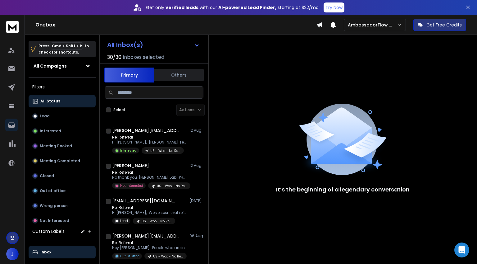 The height and width of the screenshot is (264, 477). What do you see at coordinates (247, 7) in the screenshot?
I see `strong: AI-powered Lead Finder,` at bounding box center [247, 7].